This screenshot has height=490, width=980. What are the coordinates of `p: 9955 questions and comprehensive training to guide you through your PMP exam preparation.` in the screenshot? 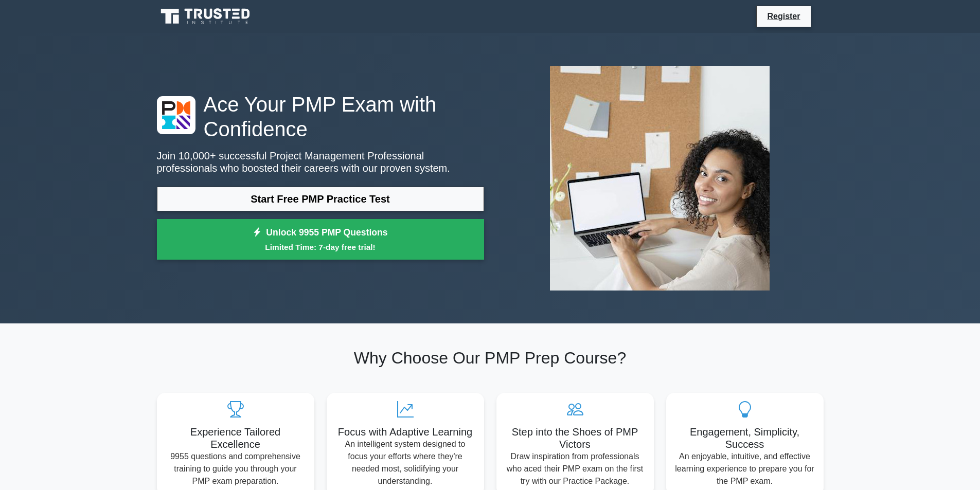 It's located at (236, 468).